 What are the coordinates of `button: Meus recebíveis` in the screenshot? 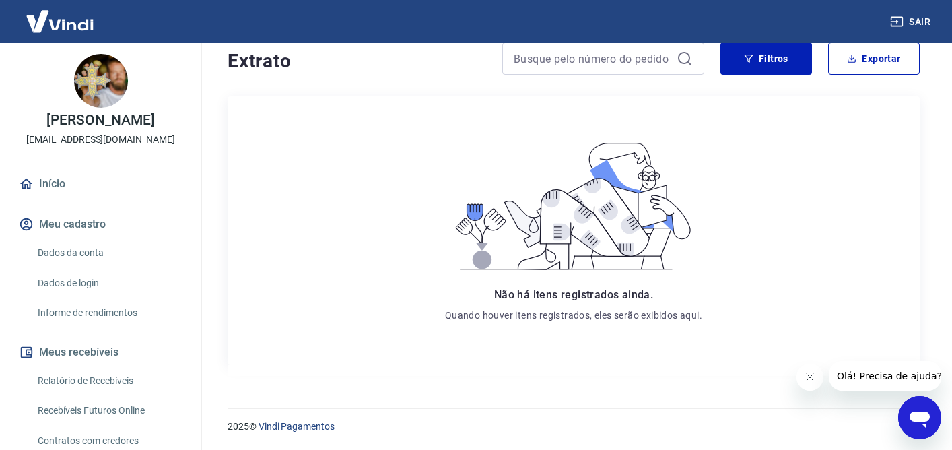 It's located at (100, 352).